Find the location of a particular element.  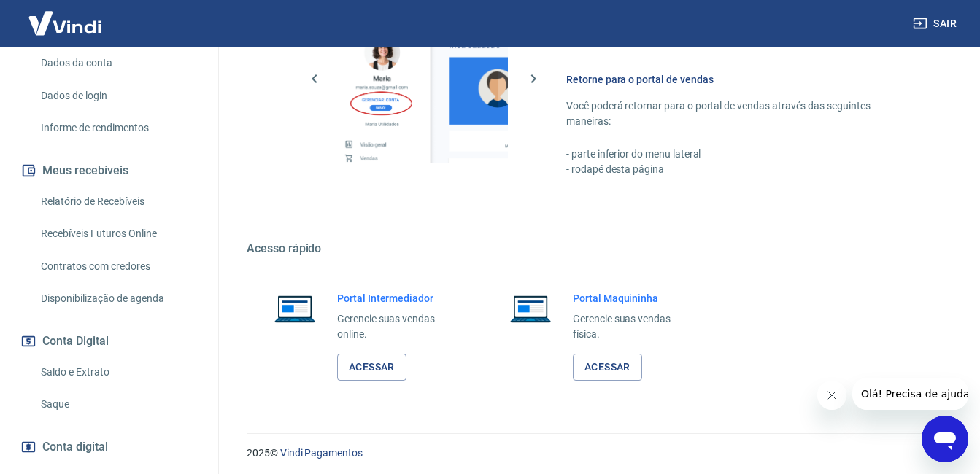

a: Informe de rendimentos is located at coordinates (118, 128).